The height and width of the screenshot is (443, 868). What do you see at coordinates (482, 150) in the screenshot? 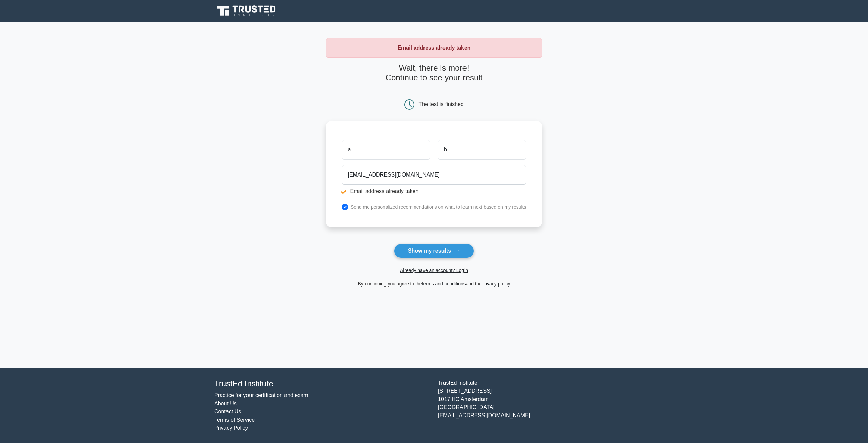
I see `input: Last name` at bounding box center [482, 150].